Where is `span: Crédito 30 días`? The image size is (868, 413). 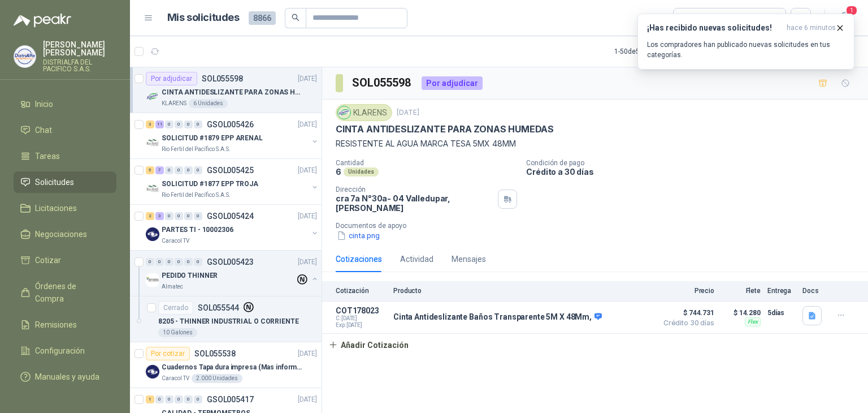 span: Crédito 30 días is located at coordinates (686, 323).